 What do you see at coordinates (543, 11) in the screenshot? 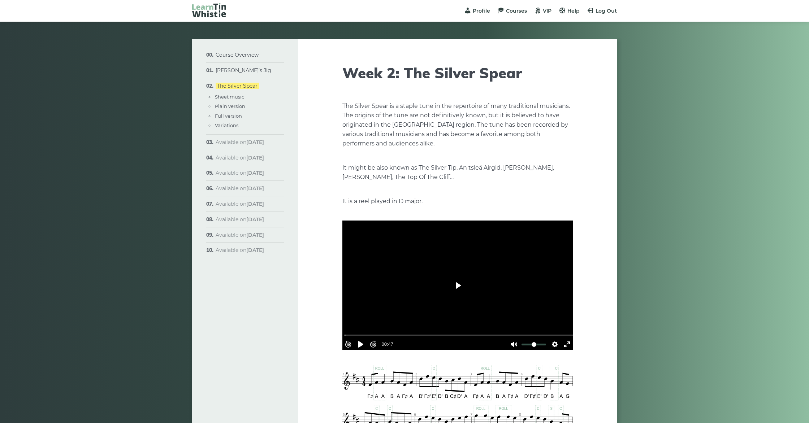
I see `a: VIP` at bounding box center [543, 11].